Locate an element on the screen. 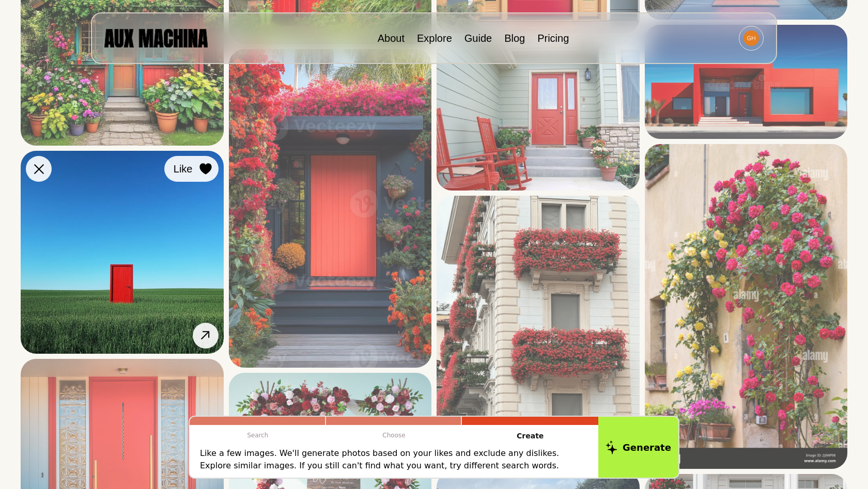  a: Blog is located at coordinates (514, 38).